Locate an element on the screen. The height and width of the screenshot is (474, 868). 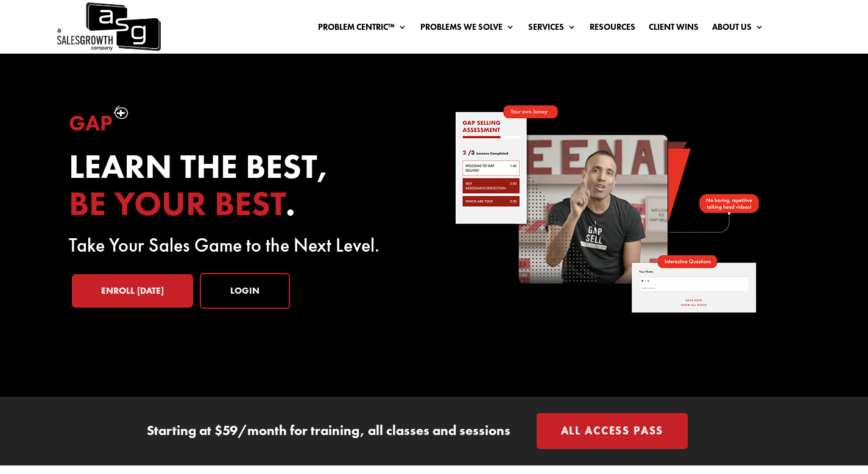
a: All Access Pass is located at coordinates (612, 430).